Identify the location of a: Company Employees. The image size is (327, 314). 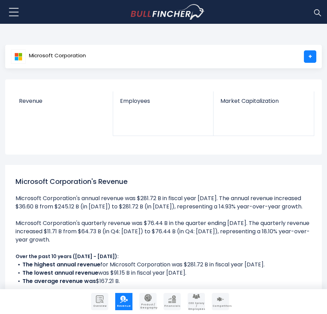
(196, 301).